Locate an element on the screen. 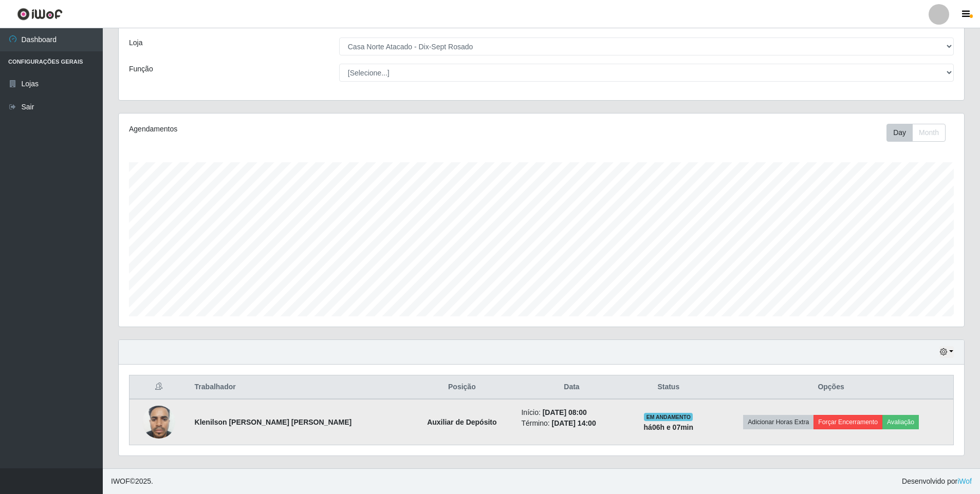 The height and width of the screenshot is (494, 980). span: IWOF is located at coordinates (120, 481).